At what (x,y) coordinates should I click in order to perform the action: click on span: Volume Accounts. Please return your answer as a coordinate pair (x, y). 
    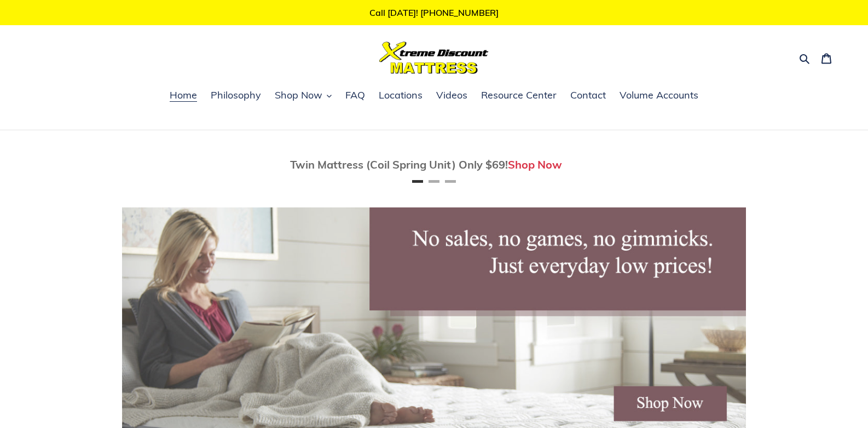
    Looking at the image, I should click on (659, 95).